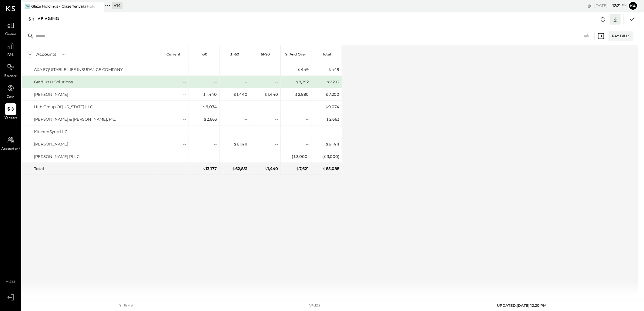  I want to click on span: Vendors, so click(11, 118).